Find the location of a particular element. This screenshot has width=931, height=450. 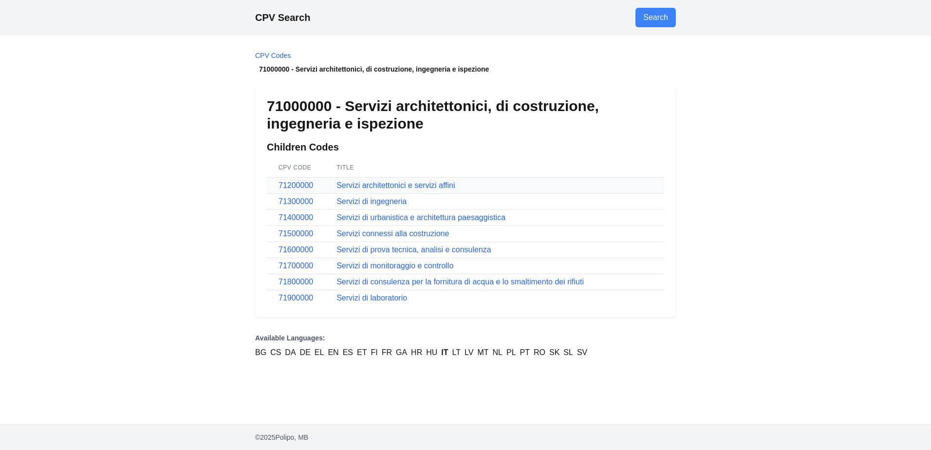

h2: Children Codes is located at coordinates (465, 147).